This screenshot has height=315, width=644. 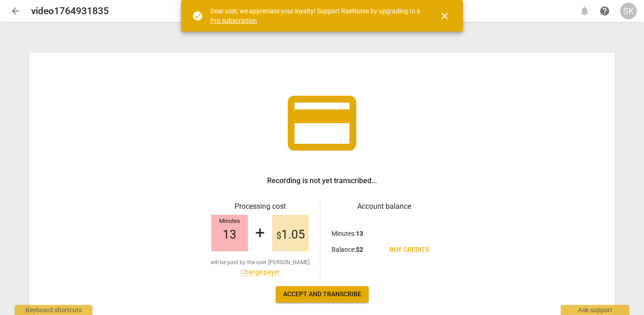 I want to click on span: Accept and transcribe, so click(x=322, y=295).